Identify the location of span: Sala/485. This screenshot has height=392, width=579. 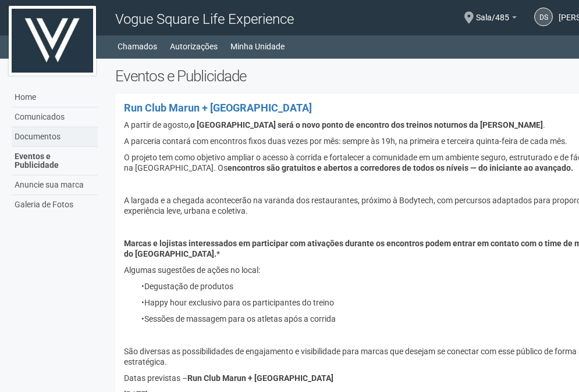
(492, 11).